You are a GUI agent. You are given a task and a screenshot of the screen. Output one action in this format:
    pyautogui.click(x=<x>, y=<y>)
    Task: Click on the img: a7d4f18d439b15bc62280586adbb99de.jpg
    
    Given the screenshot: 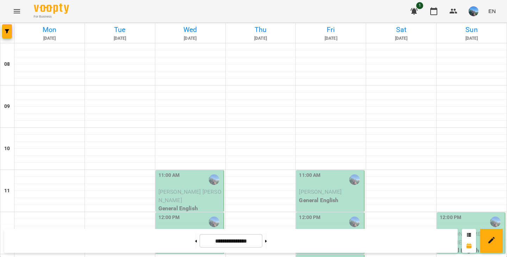 What is the action you would take?
    pyautogui.click(x=474, y=11)
    